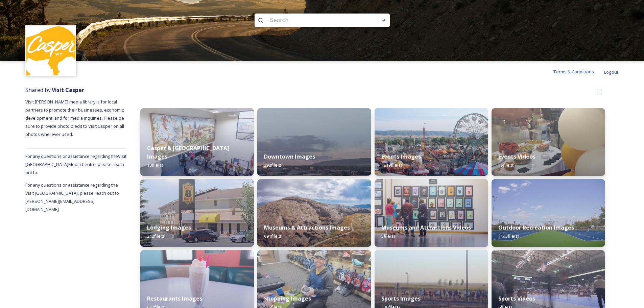 This screenshot has width=644, height=308. Describe the element at coordinates (401, 157) in the screenshot. I see `strong: Events Images` at that location.